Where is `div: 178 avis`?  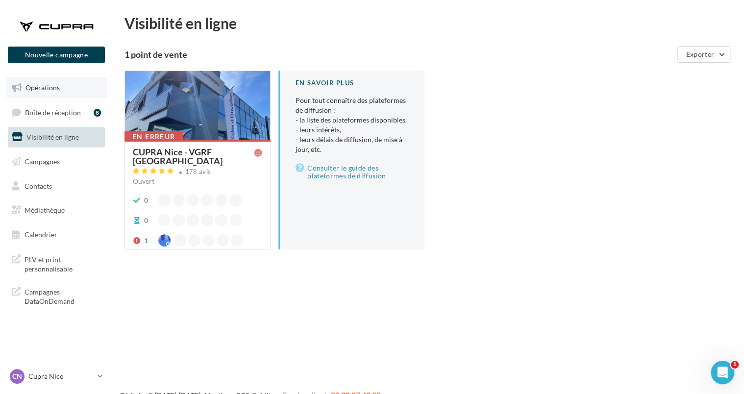 div: 178 avis is located at coordinates (198, 171).